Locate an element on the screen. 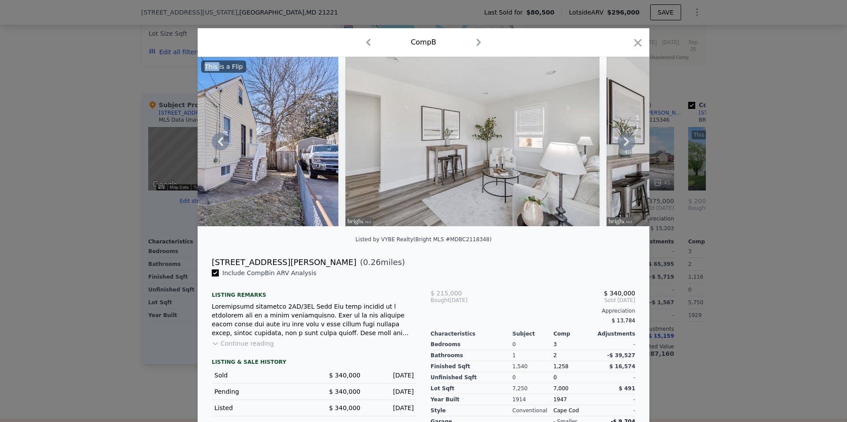 This screenshot has width=847, height=422. div: Bathrooms is located at coordinates (472, 356).